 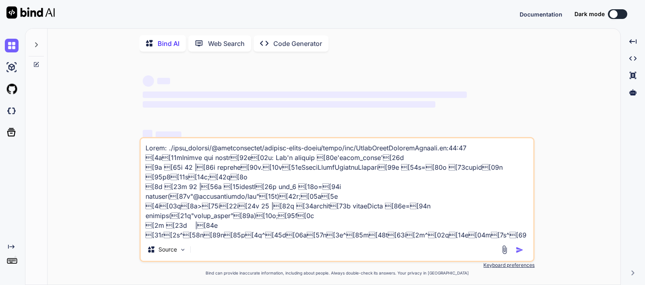 I want to click on img: darkCloudIdeIcon, so click(x=12, y=111).